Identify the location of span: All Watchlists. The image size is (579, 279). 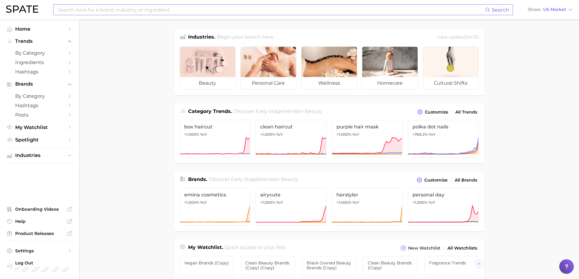
(462, 248).